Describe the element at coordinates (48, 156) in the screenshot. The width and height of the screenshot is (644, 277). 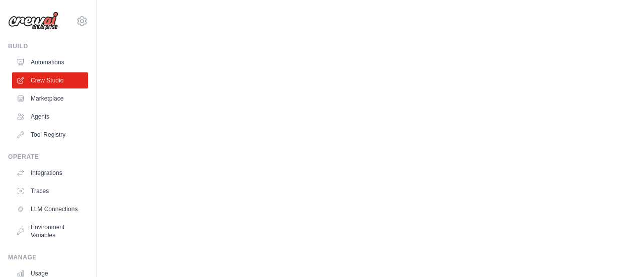
I see `div: Operate` at that location.